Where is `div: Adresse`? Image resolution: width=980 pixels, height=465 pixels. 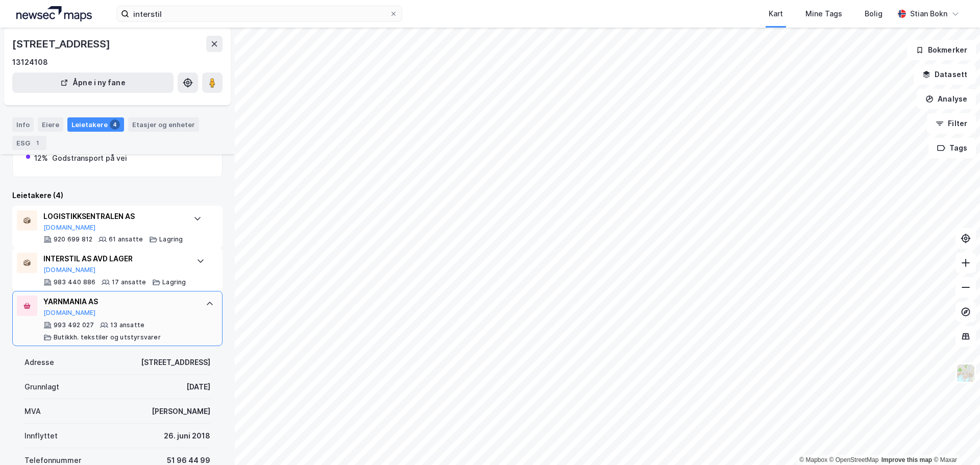 div: Adresse is located at coordinates (39, 363).